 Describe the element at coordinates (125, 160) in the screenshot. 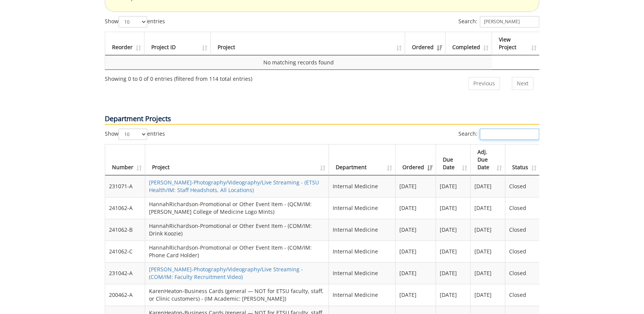

I see `th: Number: activate to sort column ascending` at that location.